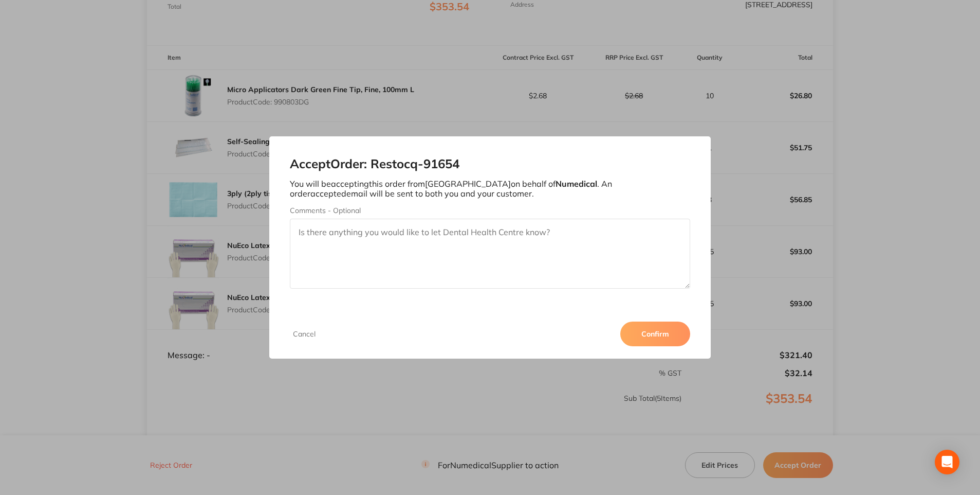 This screenshot has height=495, width=980. I want to click on label: Comments - Optional, so click(490, 210).